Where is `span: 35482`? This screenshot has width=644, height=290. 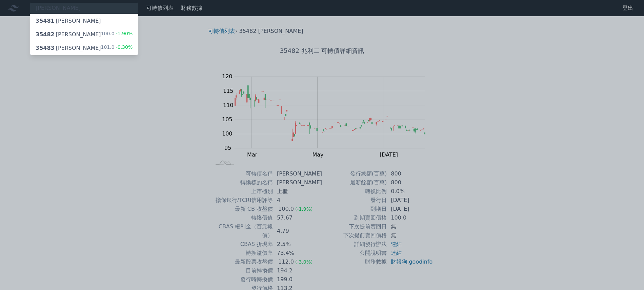 span: 35482 is located at coordinates (45, 34).